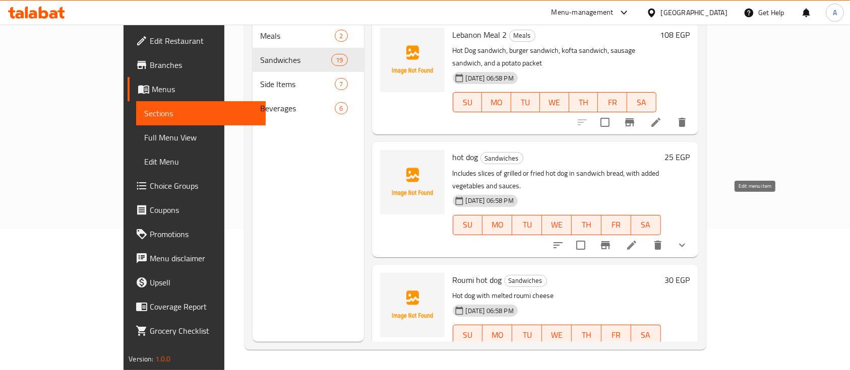  Describe the element at coordinates (308, 36) in the screenshot. I see `div: Meals2` at that location.